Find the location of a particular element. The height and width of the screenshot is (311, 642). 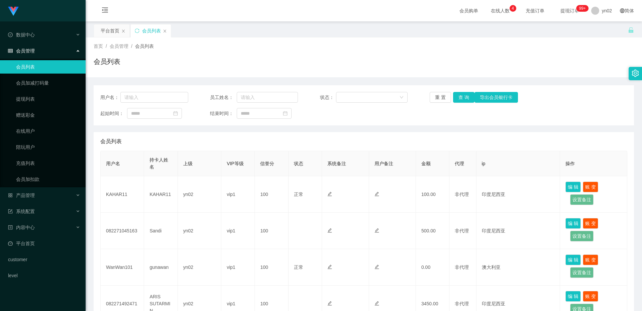

td: WanWan101 is located at coordinates (122, 267).